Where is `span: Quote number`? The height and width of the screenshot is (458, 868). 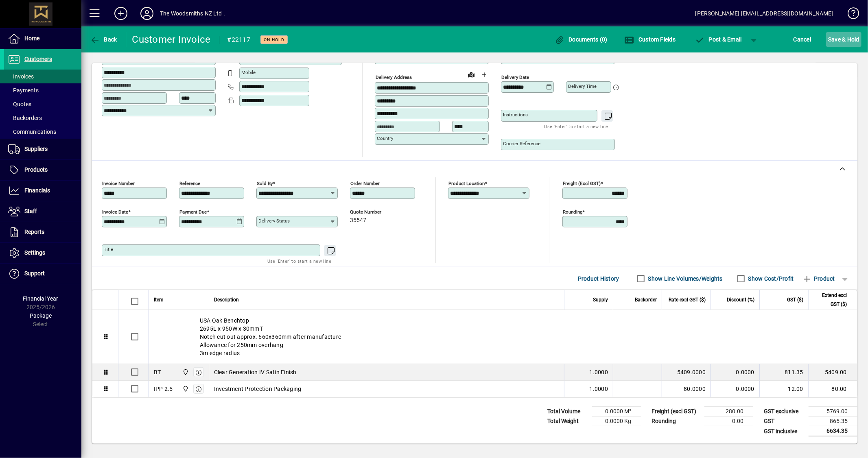 span: Quote number is located at coordinates (374, 212).